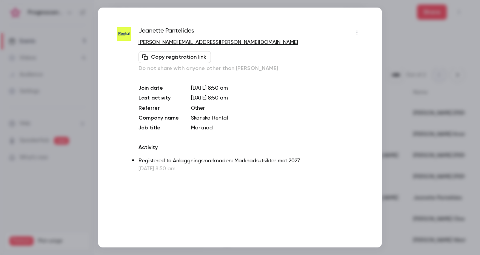 The width and height of the screenshot is (480, 255). I want to click on p: Join date, so click(159, 88).